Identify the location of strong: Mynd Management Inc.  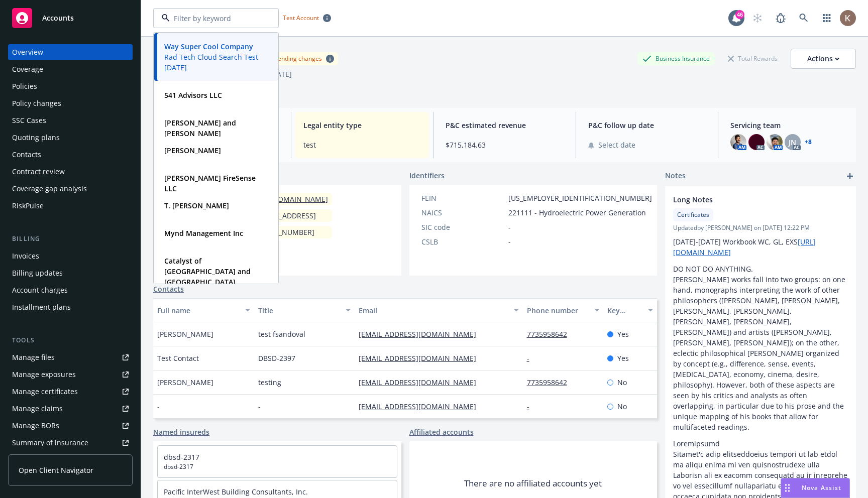
(203, 233).